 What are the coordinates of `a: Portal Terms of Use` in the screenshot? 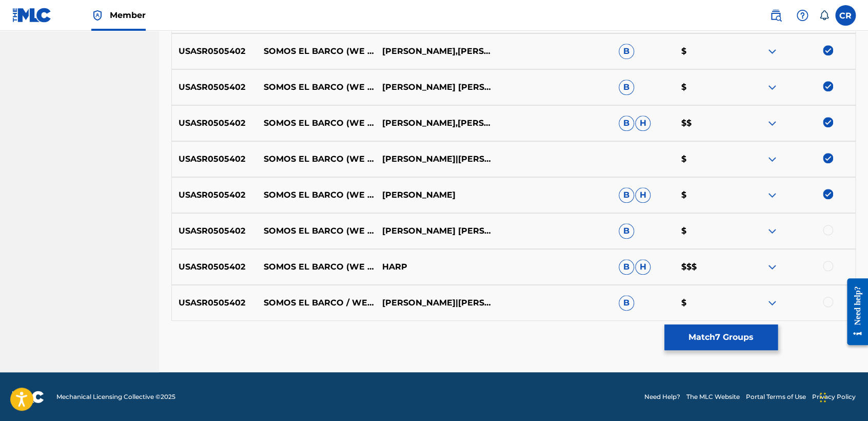 It's located at (776, 397).